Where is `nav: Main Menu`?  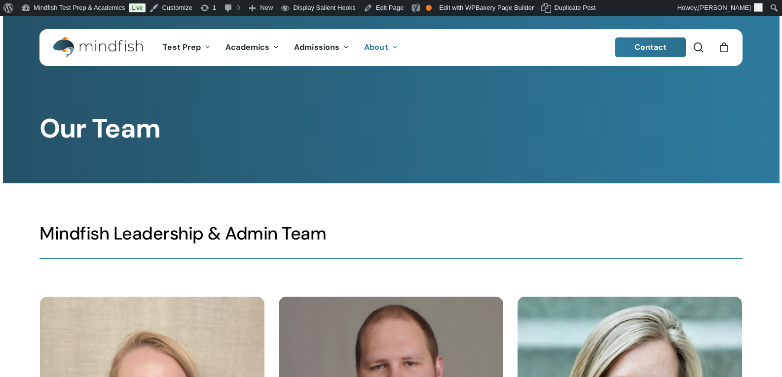
nav: Main Menu is located at coordinates (280, 47).